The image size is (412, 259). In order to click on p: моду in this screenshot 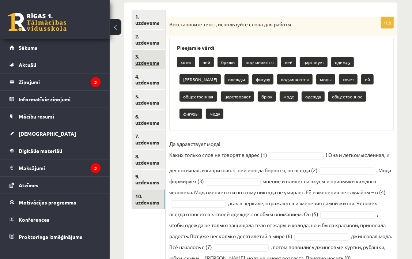, I will do `click(215, 114)`.